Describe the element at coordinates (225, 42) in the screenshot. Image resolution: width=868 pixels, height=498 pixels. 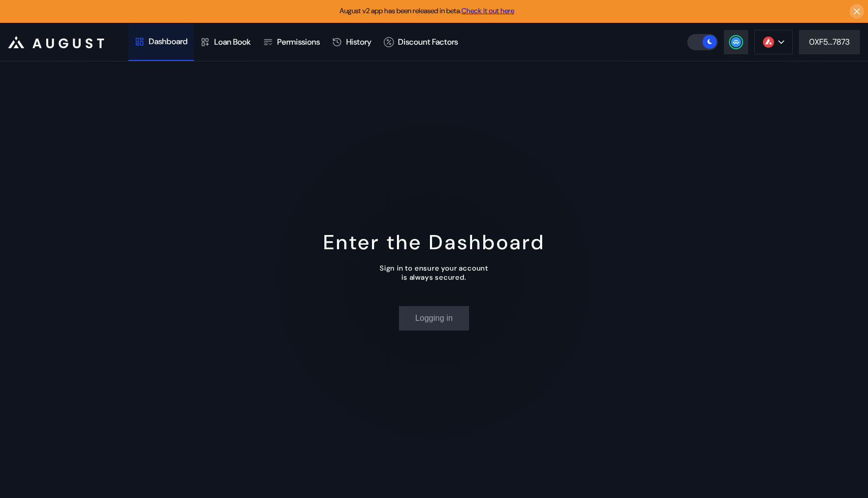
I see `a: Loan Book` at that location.